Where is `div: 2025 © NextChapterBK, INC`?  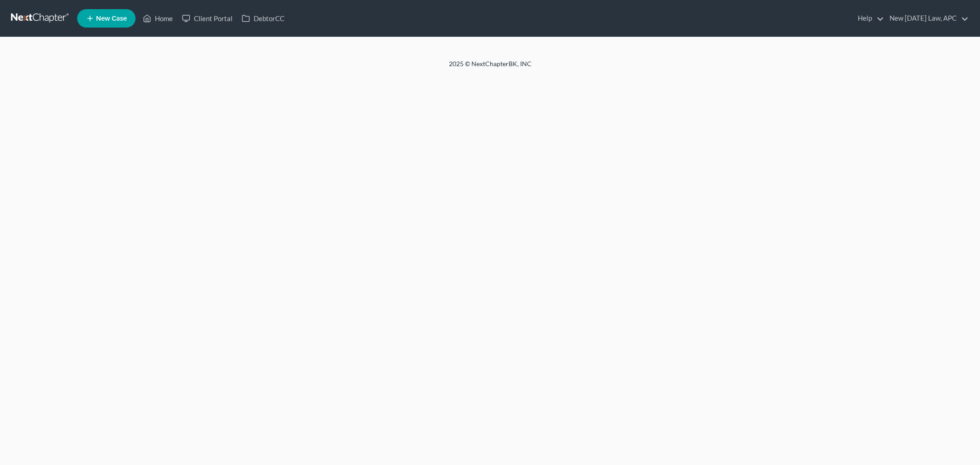 div: 2025 © NextChapterBK, INC is located at coordinates (490, 67).